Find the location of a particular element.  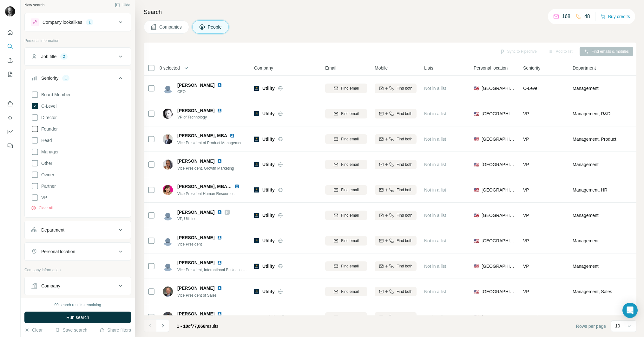

span: Vice President, International Business, Global Business Development is located at coordinates (236, 270).